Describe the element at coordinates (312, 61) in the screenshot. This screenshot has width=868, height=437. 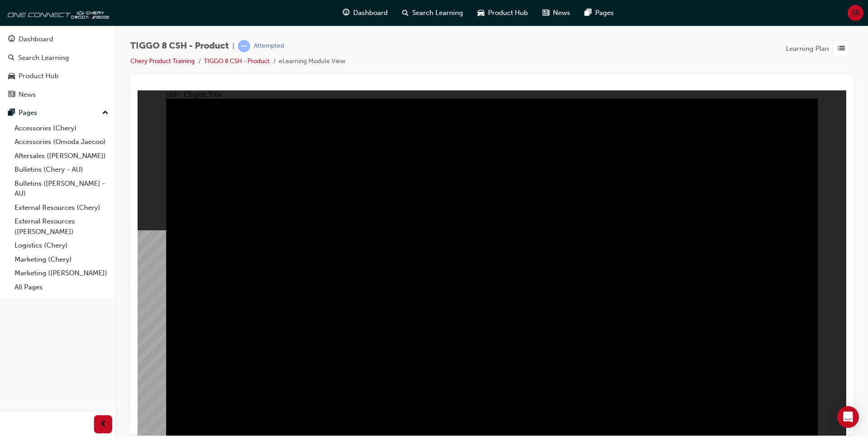
I see `li: eLearning Module View` at that location.